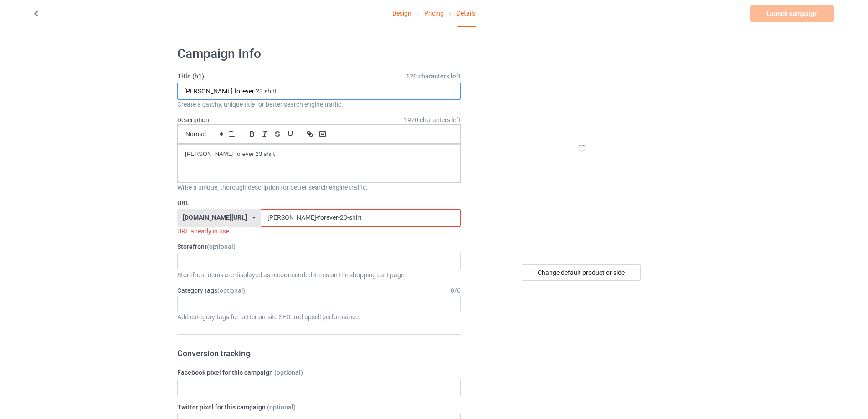 Image resolution: width=868 pixels, height=419 pixels. I want to click on div: Storefront items are displayed as recommended items on the shopping cart page., so click(319, 275).